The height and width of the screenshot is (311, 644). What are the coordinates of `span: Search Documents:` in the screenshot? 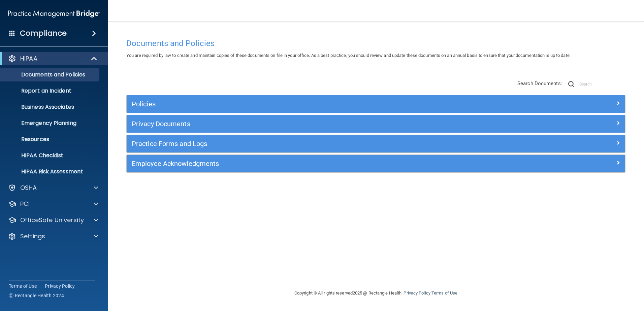 It's located at (540, 83).